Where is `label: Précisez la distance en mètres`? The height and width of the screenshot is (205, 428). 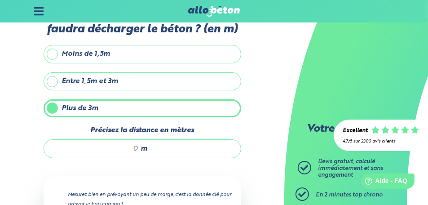
label: Précisez la distance en mètres is located at coordinates (142, 130).